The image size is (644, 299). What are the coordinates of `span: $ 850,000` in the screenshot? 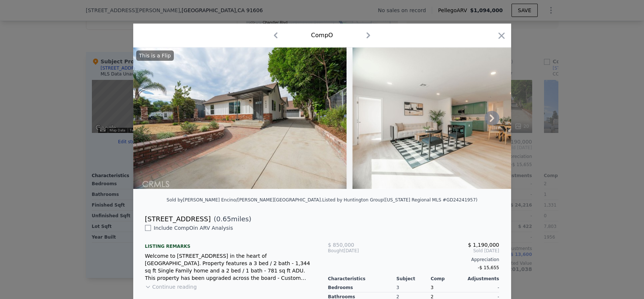 It's located at (341, 245).